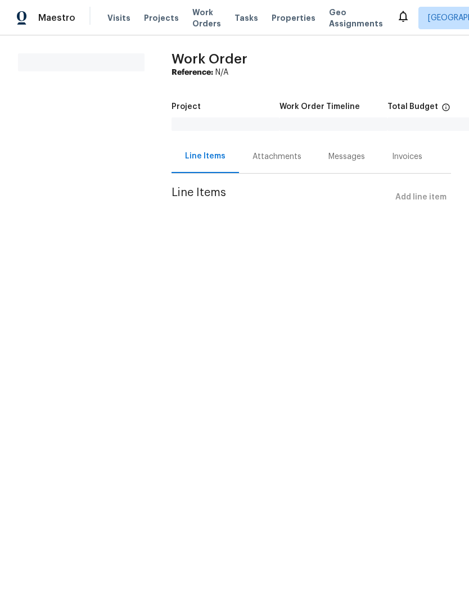  Describe the element at coordinates (319, 107) in the screenshot. I see `h5: Work Order Timeline` at that location.